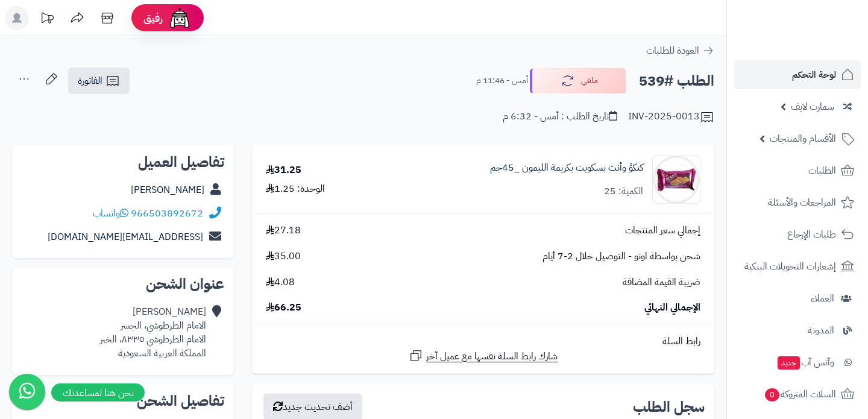 The image size is (868, 419). What do you see at coordinates (822, 171) in the screenshot?
I see `span: الطلبات` at bounding box center [822, 171].